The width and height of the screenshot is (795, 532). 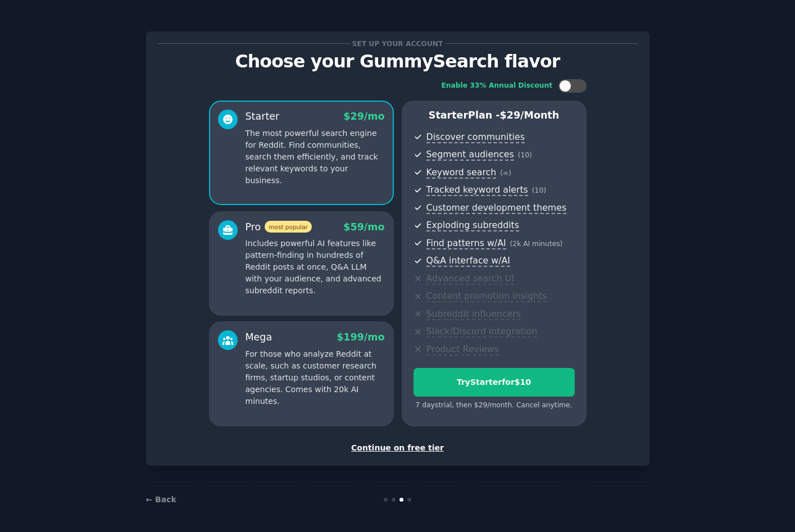 I want to click on span: ( 2k AI minutes ), so click(x=537, y=243).